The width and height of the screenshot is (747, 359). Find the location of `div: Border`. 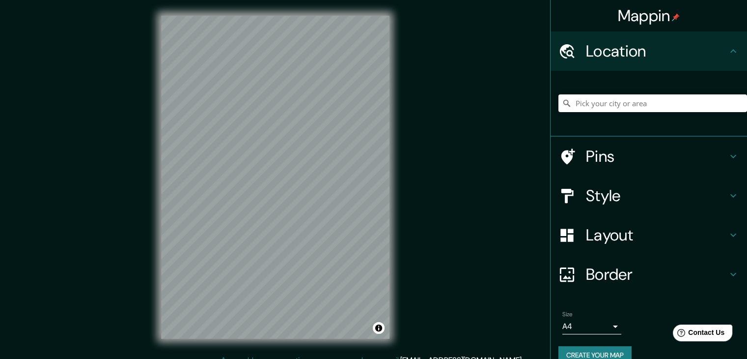

div: Border is located at coordinates (649, 274).